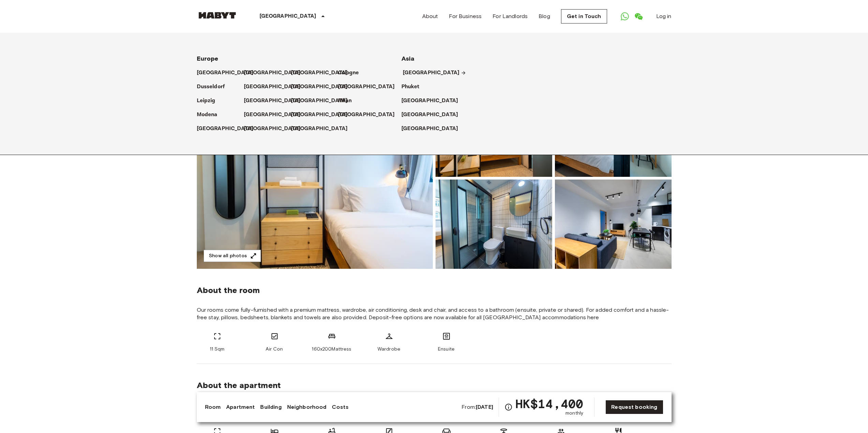 The width and height of the screenshot is (868, 433). Describe the element at coordinates (348, 101) in the screenshot. I see `a: Milan` at that location.